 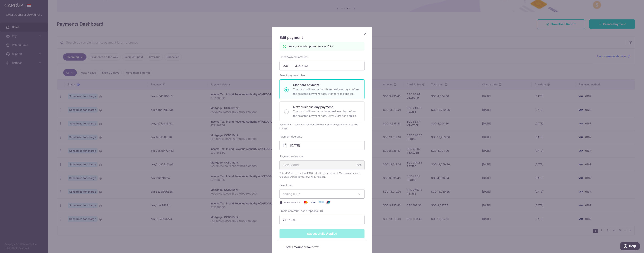 What do you see at coordinates (322, 175) in the screenshot?
I see `span: This NRIC will be used by IRAS to identify your payment. You can only make a tax payment tied to ...` at bounding box center [322, 175].